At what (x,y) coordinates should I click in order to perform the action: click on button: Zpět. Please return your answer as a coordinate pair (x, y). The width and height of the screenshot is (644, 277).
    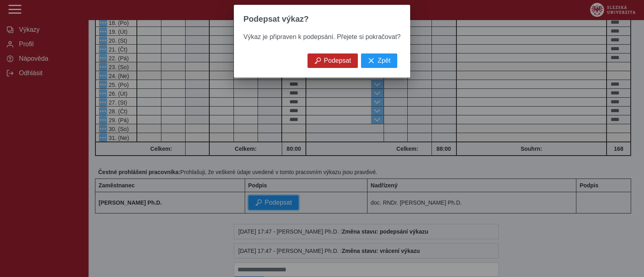
    Looking at the image, I should click on (379, 60).